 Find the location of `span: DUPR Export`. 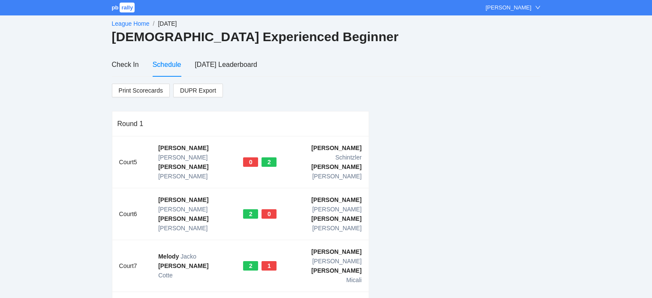

span: DUPR Export is located at coordinates (198, 90).